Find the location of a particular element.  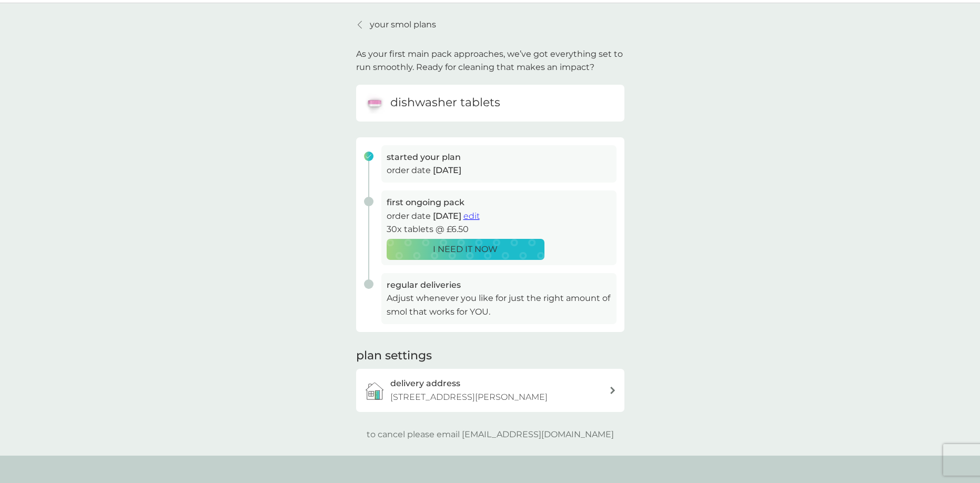

button: I NEED IT NOW is located at coordinates (466, 250).